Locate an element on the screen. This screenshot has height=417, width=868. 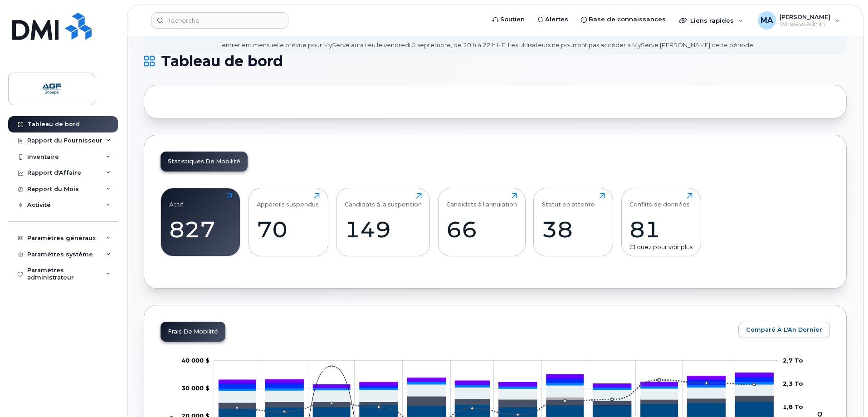
div: 827 is located at coordinates (200, 229).